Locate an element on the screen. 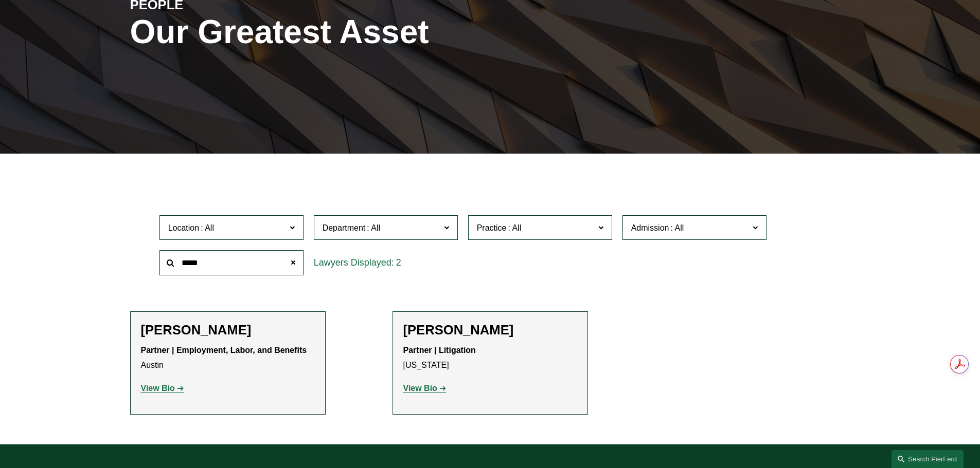 The image size is (980, 468). a: Search this site is located at coordinates (927, 459).